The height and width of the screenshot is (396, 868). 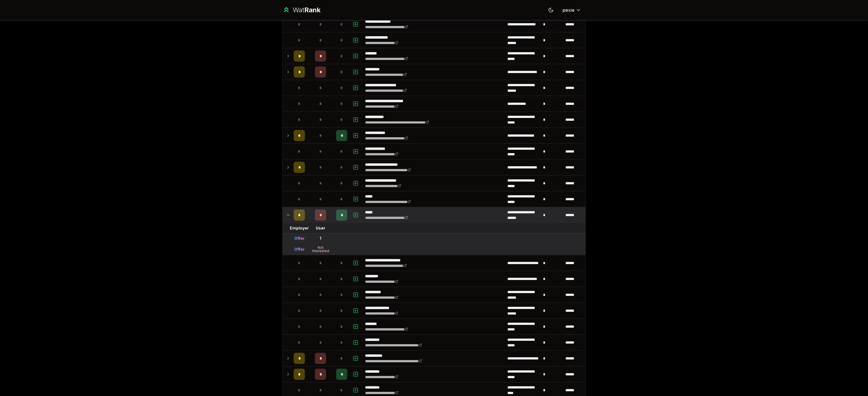 What do you see at coordinates (321, 228) in the screenshot?
I see `td: User` at bounding box center [321, 228].